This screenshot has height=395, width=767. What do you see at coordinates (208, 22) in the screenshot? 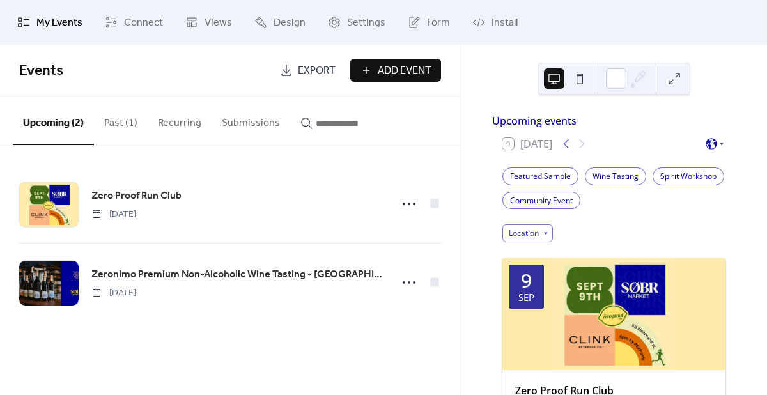
I see `a: Views` at bounding box center [208, 22].